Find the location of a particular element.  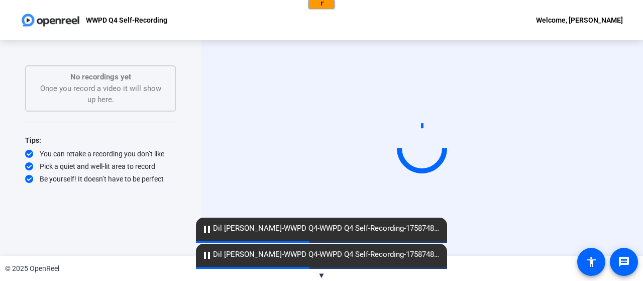

p: No recordings yet is located at coordinates (101, 77).